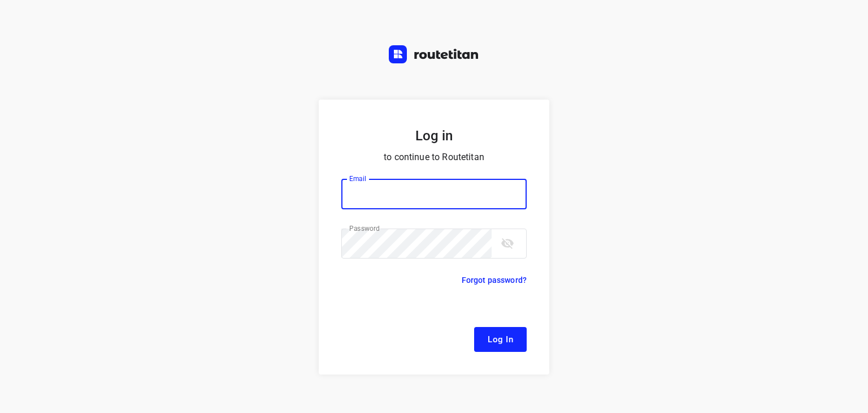 This screenshot has width=868, height=413. Describe the element at coordinates (500, 339) in the screenshot. I see `span: Log In` at that location.